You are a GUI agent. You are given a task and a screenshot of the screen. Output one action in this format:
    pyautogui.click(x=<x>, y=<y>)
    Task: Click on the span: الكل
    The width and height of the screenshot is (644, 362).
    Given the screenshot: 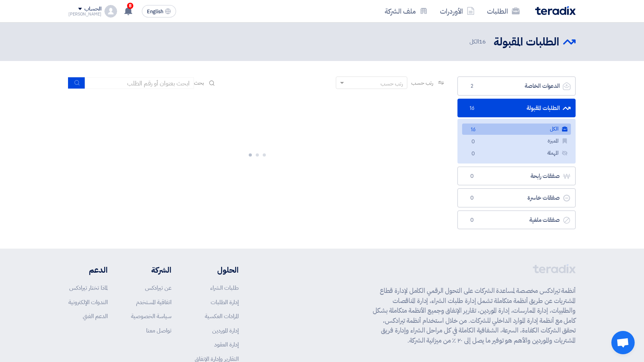 What is the action you would take?
    pyautogui.click(x=479, y=42)
    